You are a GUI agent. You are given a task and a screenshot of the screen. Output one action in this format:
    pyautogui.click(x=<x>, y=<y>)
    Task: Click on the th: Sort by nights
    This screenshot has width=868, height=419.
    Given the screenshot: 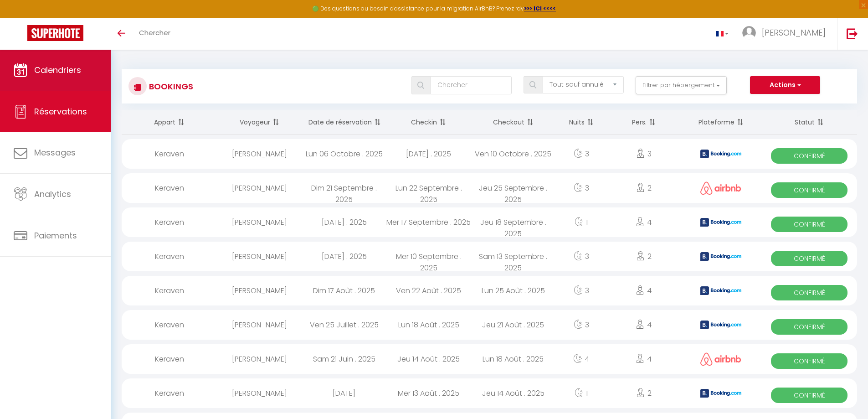 What is the action you would take?
    pyautogui.click(x=581, y=122)
    